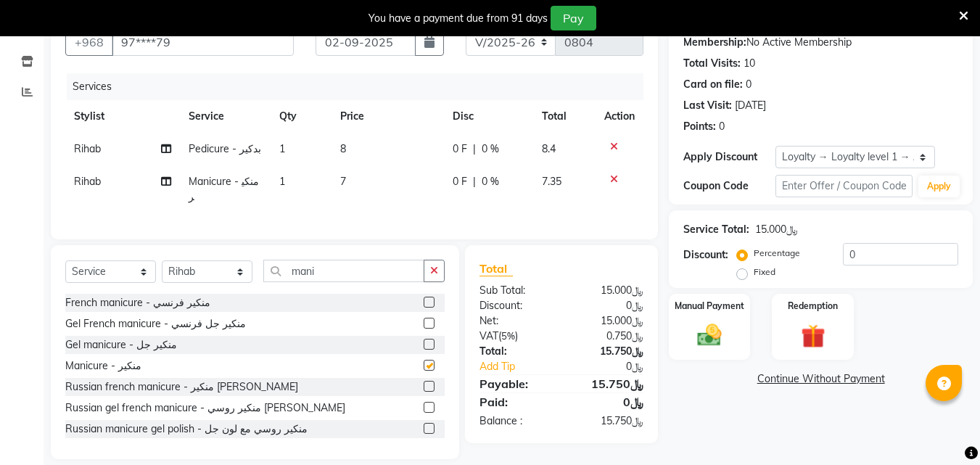 The image size is (980, 465). Describe the element at coordinates (488, 116) in the screenshot. I see `th: Disc` at that location.